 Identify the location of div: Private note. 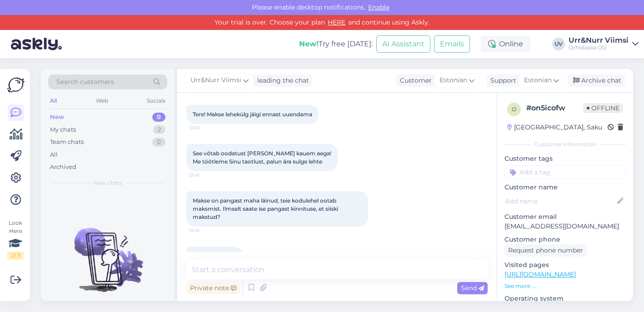
(213, 288).